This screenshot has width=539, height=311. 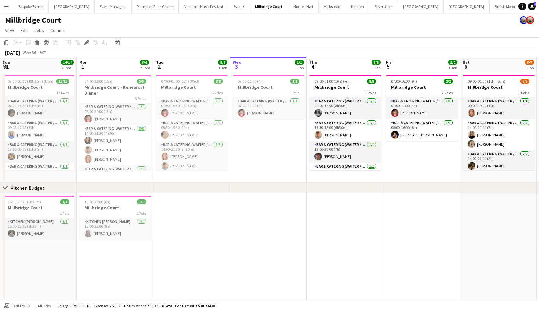 What do you see at coordinates (453, 62) in the screenshot?
I see `span: 2/2` at bounding box center [453, 62].